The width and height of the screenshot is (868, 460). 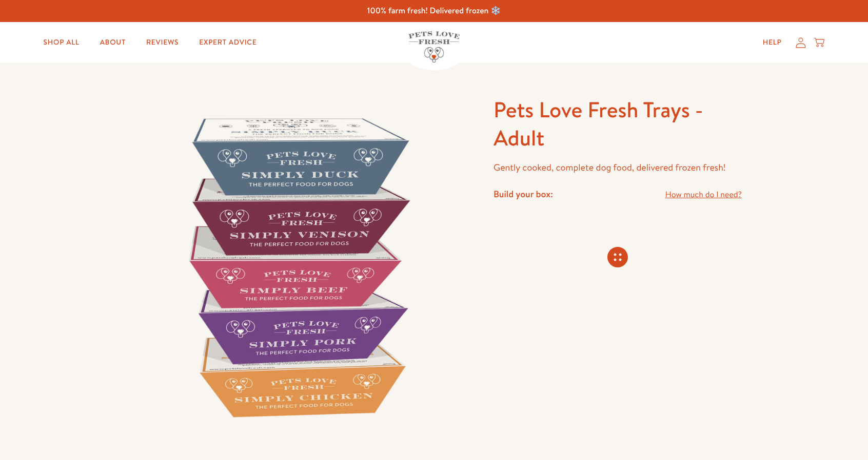 What do you see at coordinates (618, 168) in the screenshot?
I see `p: Gently cooked, complete dog food, delivered frozen fresh!` at bounding box center [618, 168].